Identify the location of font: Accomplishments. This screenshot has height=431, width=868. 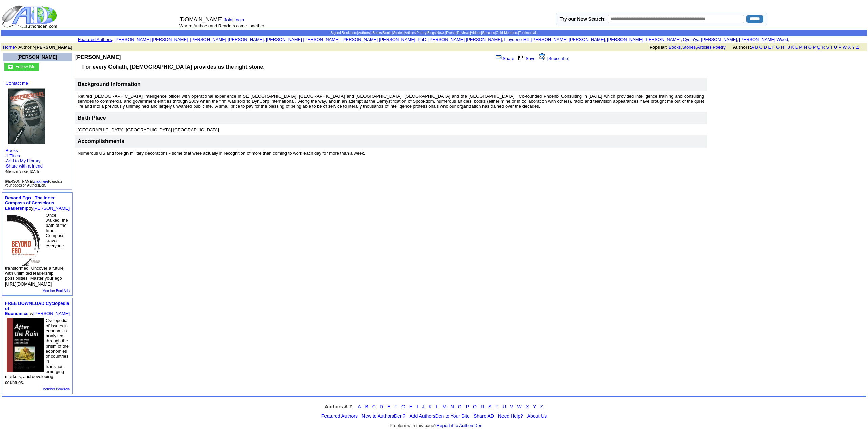
(101, 141).